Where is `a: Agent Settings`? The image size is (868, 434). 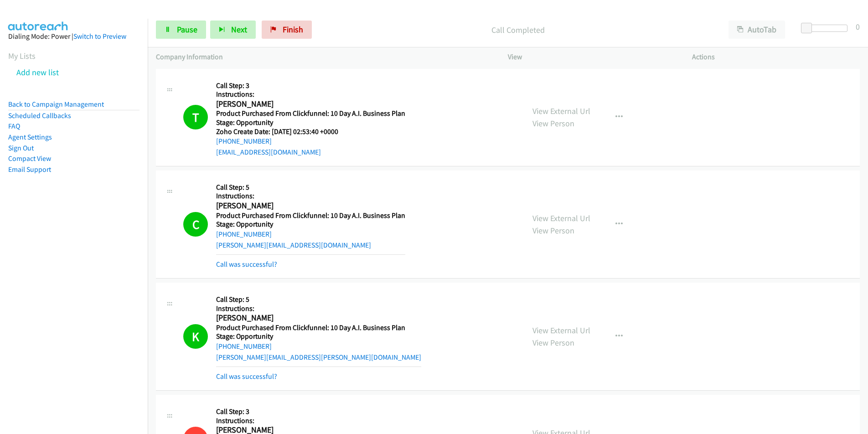
a: Agent Settings is located at coordinates (30, 137).